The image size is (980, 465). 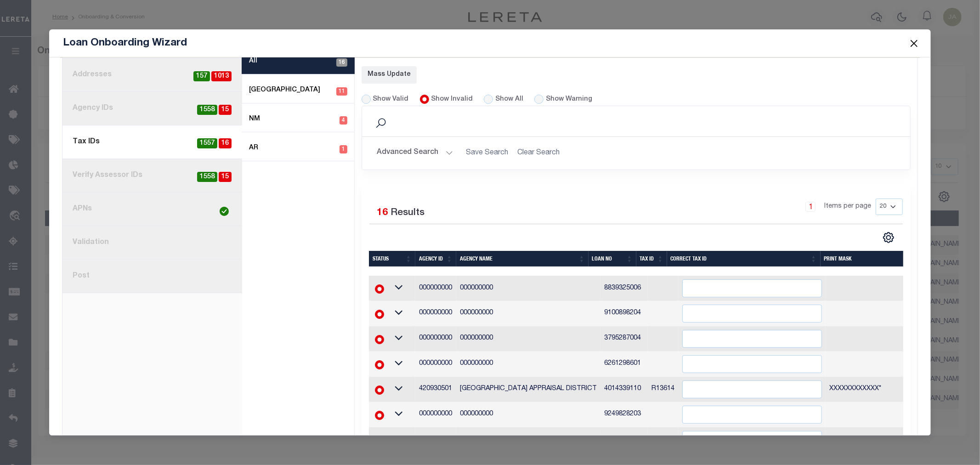 I want to click on th: Print Mask, so click(x=892, y=259).